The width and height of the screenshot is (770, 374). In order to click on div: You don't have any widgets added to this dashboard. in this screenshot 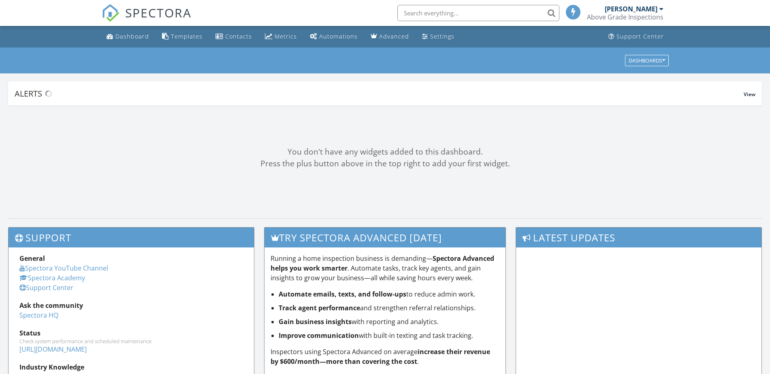, I will do `click(385, 152)`.